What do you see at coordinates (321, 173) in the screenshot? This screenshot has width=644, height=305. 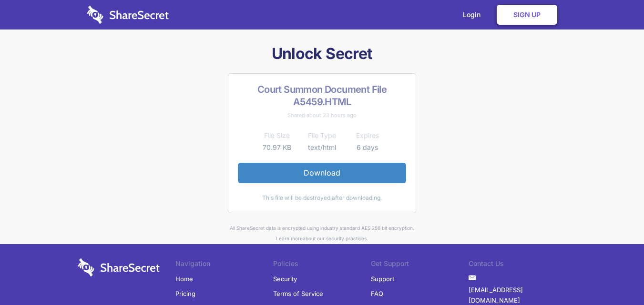 I see `a: Download` at bounding box center [321, 173].